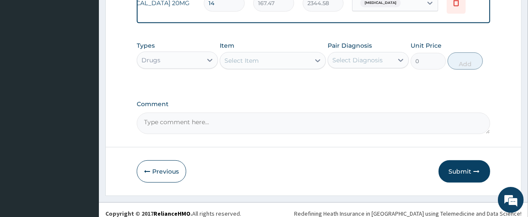 The image size is (528, 217). I want to click on textarea: Type your message and hit 'Enter', so click(84, 149).